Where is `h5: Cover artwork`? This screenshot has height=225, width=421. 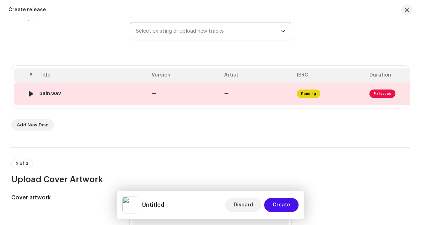
h5: Cover artwork is located at coordinates (65, 198).